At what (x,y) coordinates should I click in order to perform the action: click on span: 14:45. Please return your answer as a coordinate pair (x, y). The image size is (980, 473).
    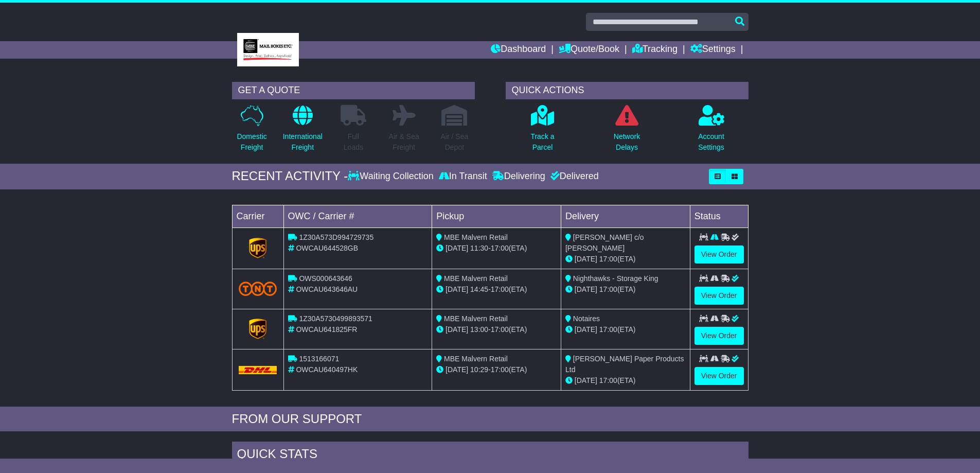
    Looking at the image, I should click on (479, 289).